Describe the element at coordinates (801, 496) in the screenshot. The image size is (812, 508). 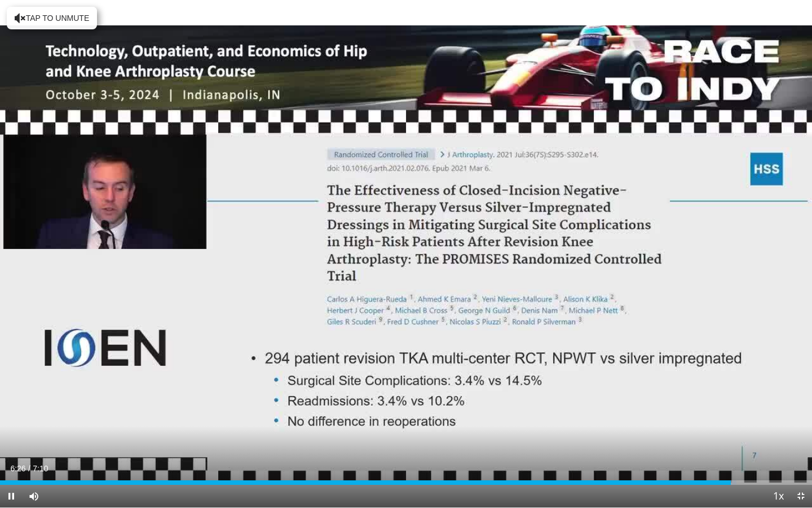
I see `button: Exit Fullscreen` at that location.